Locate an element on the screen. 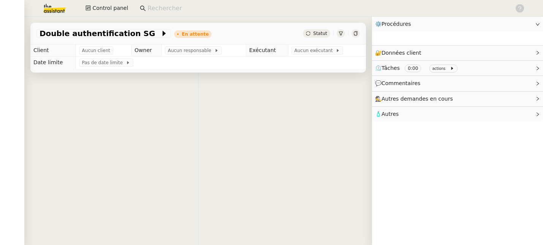 This screenshot has height=245, width=543. span: Statut is located at coordinates (320, 33).